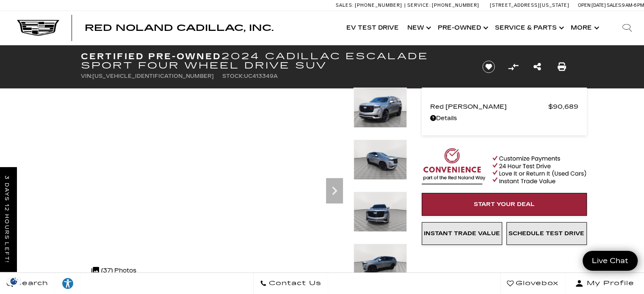 The image size is (644, 294). Describe the element at coordinates (528, 28) in the screenshot. I see `a: Service & Parts` at that location.